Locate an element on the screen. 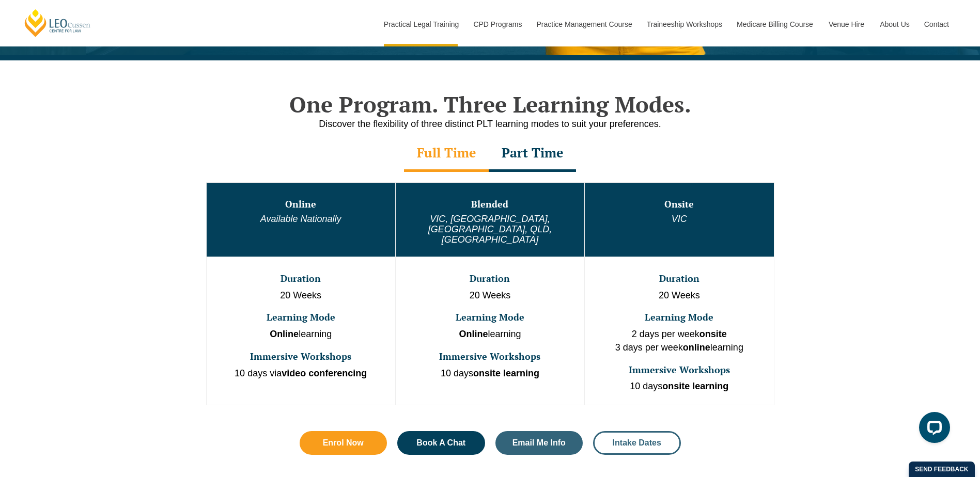 The height and width of the screenshot is (477, 980). a: Practice Management Course is located at coordinates (584, 24).